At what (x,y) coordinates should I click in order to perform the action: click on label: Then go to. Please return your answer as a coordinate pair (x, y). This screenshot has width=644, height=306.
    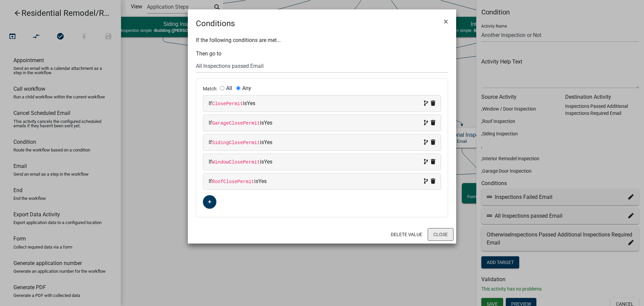
    Looking at the image, I should click on (209, 54).